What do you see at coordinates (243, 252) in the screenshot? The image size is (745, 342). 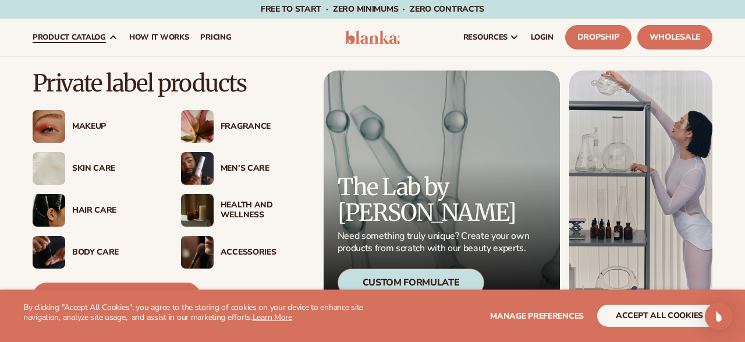 I see `a: Female with makeup brush. Accessories` at bounding box center [243, 252].